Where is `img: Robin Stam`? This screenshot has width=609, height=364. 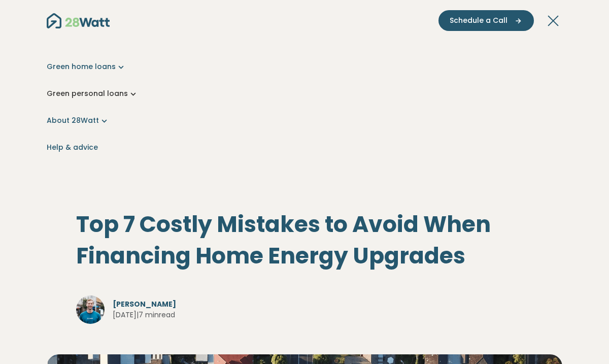 img: Robin Stam is located at coordinates (90, 309).